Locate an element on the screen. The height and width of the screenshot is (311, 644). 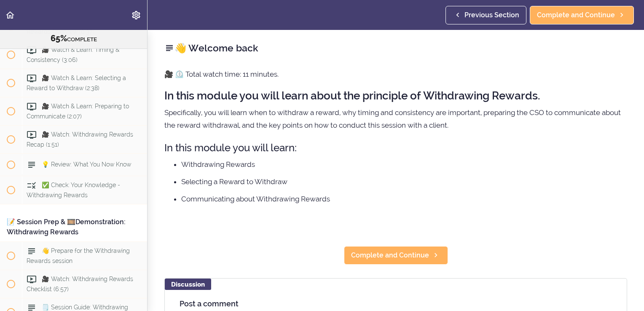
span: 🎥 Watch & Learn: Timing & Consistency (3:06) is located at coordinates (73, 54).